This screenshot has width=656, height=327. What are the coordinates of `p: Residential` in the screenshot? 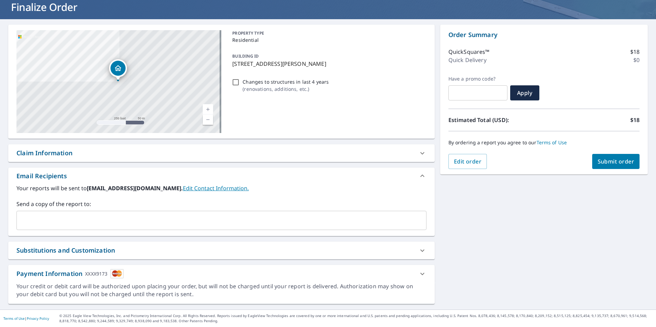 It's located at (328, 40).